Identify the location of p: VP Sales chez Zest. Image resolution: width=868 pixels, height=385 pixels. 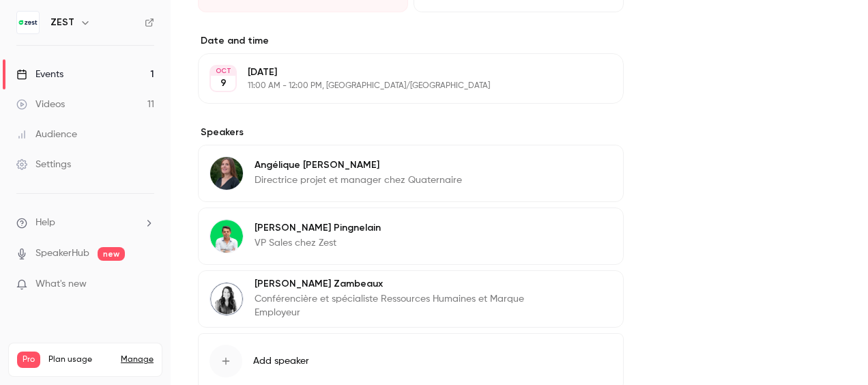
(317, 243).